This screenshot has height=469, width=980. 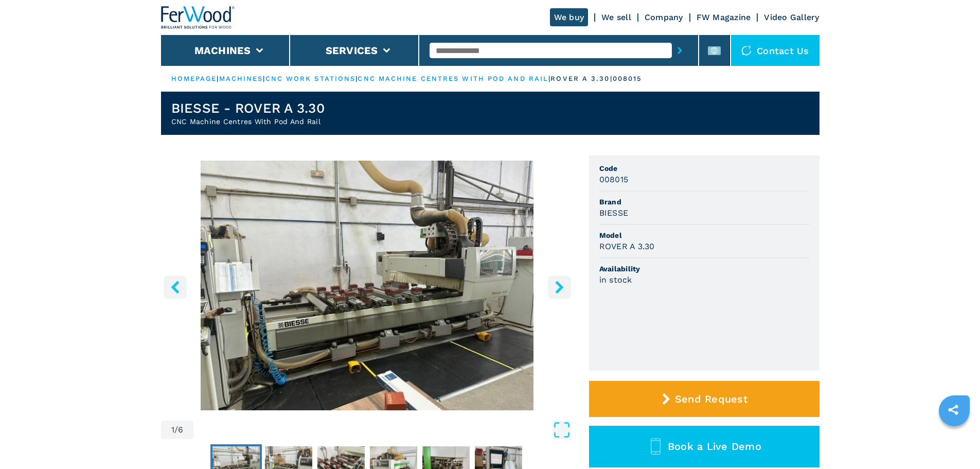 I want to click on img: CNC Machine Centres With Pod And Rail BIESSE ROVER A 3.30, so click(x=367, y=285).